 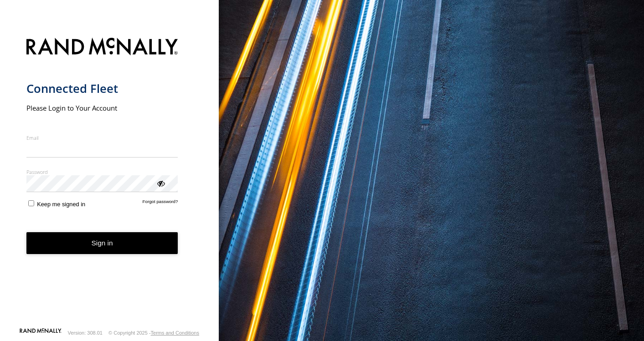 I want to click on h1: Connected Fleet, so click(x=102, y=88).